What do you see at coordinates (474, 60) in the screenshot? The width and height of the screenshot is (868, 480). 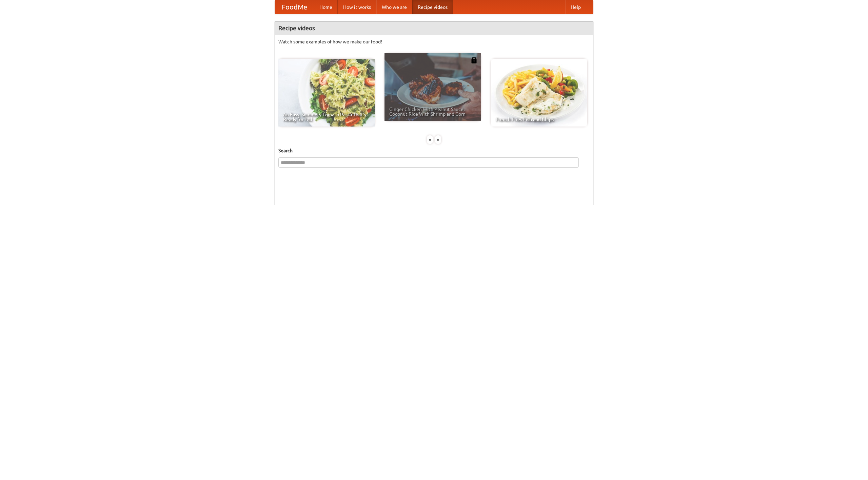 I see `img: 483408.png` at bounding box center [474, 60].